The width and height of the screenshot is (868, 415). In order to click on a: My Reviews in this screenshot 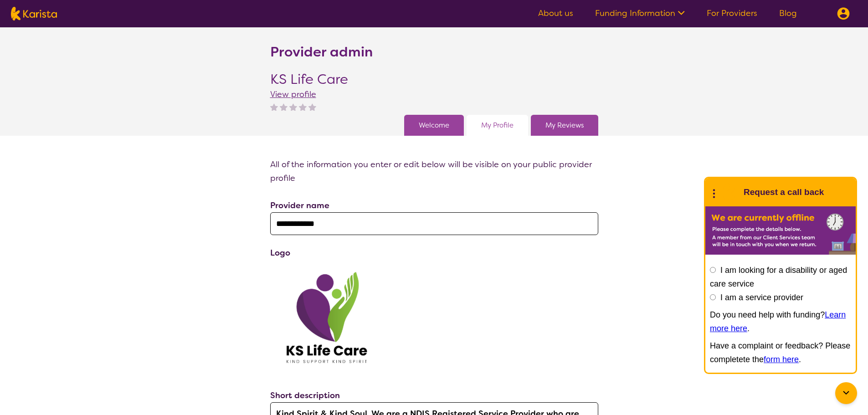, I will do `click(564, 125)`.